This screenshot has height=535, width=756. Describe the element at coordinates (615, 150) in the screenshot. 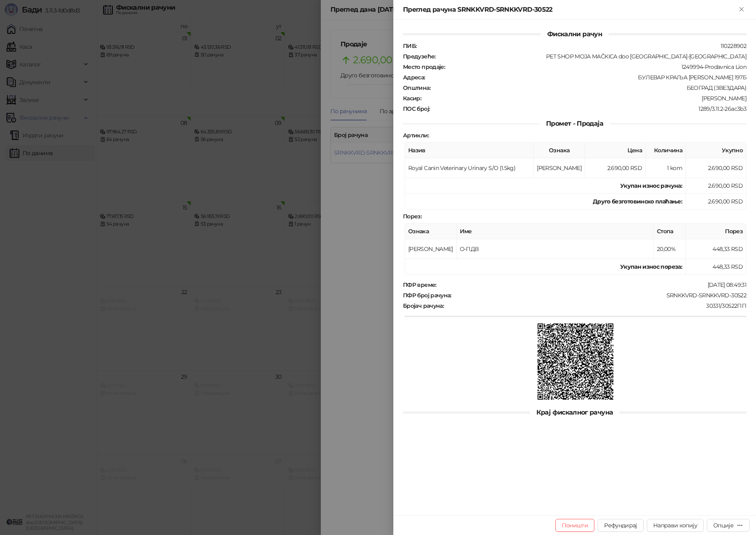

I see `th: Цена` at that location.